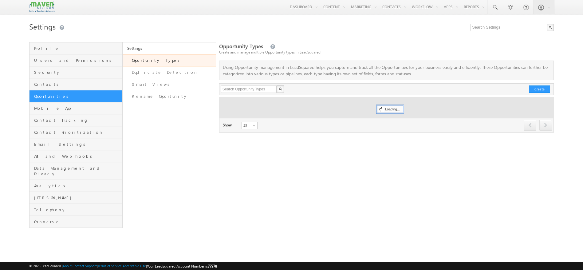  What do you see at coordinates (42, 26) in the screenshot?
I see `span: Settings` at bounding box center [42, 26].